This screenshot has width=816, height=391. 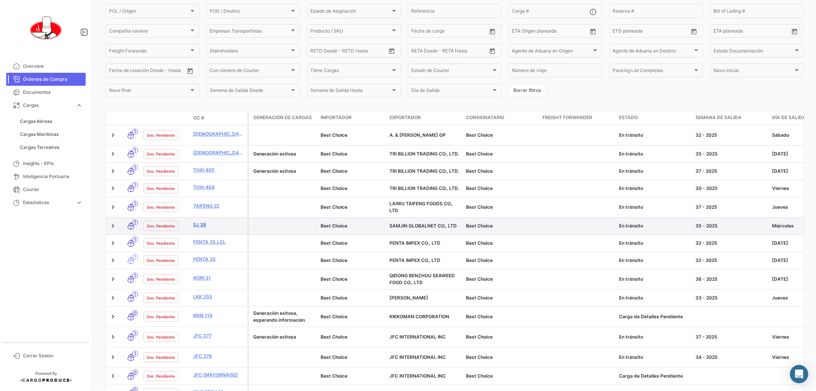 I want to click on span: Consignatario, so click(x=485, y=117).